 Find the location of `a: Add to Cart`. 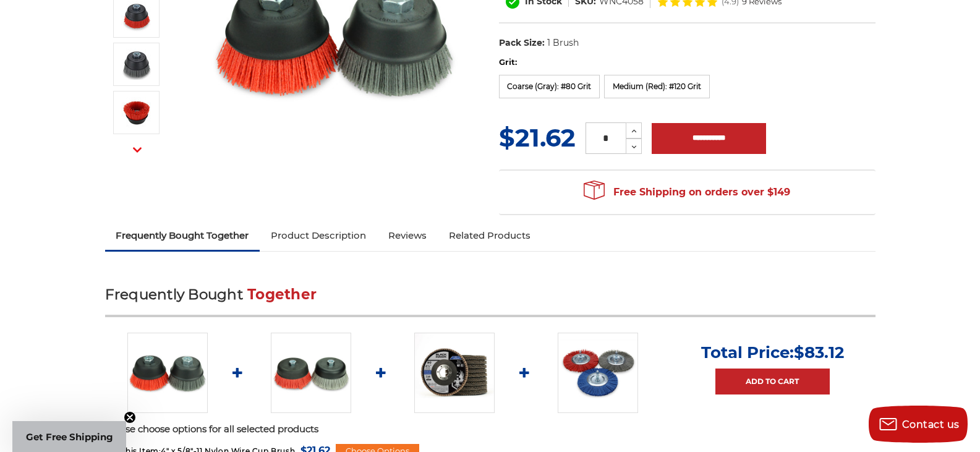

a: Add to Cart is located at coordinates (772, 382).